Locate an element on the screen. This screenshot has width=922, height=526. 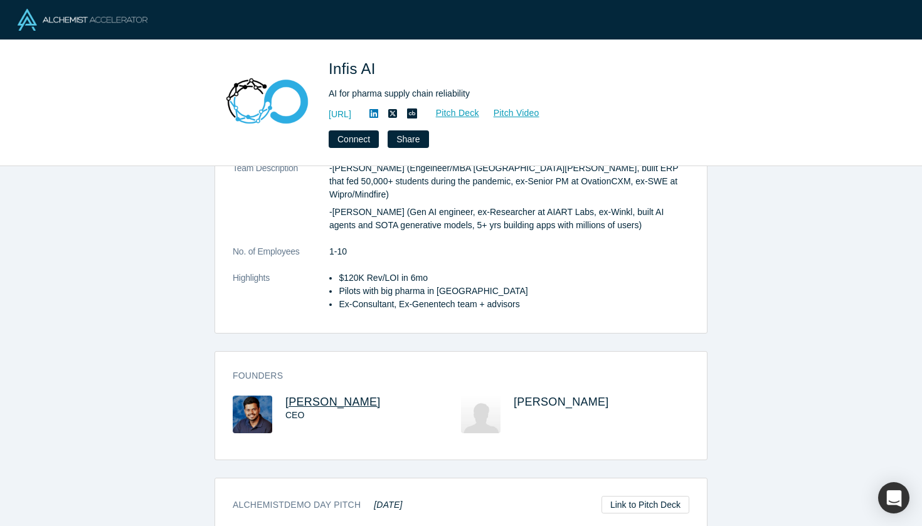
button: Connect is located at coordinates (354, 139).